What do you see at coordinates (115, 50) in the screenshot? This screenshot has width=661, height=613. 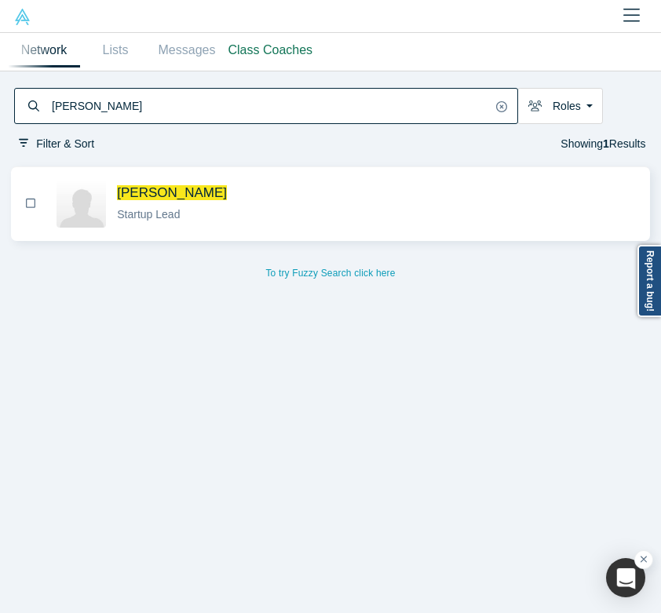 I see `a: Lists` at bounding box center [115, 50].